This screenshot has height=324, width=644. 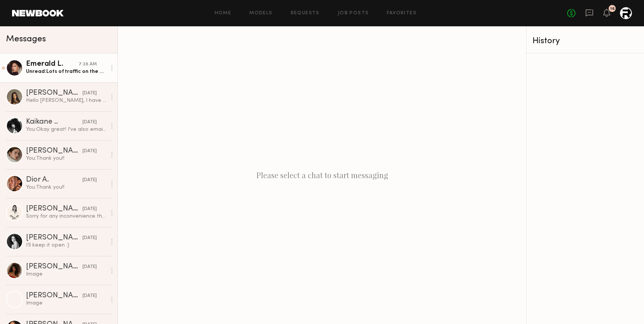 I want to click on div: Dior A., so click(x=54, y=181).